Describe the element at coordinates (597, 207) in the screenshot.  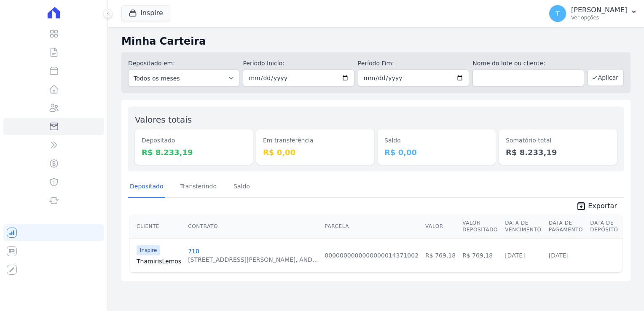
I see `a: unarchive Exportar` at that location.